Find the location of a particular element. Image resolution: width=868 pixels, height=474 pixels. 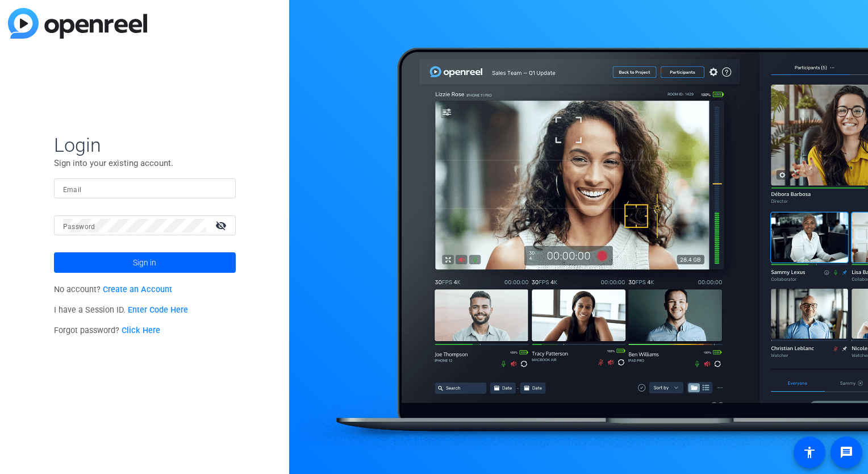

mat-icon: visibility_off is located at coordinates (222, 225).